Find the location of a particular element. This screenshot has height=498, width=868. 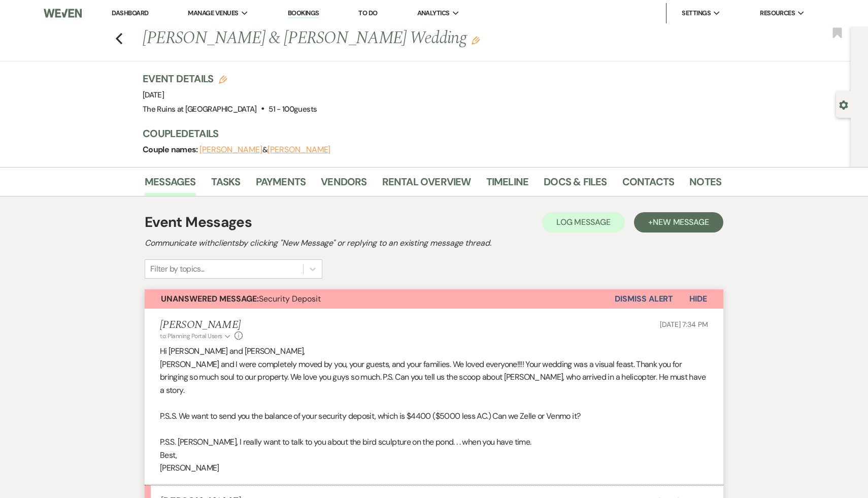

strong: Unanswered Message: is located at coordinates (209, 299).